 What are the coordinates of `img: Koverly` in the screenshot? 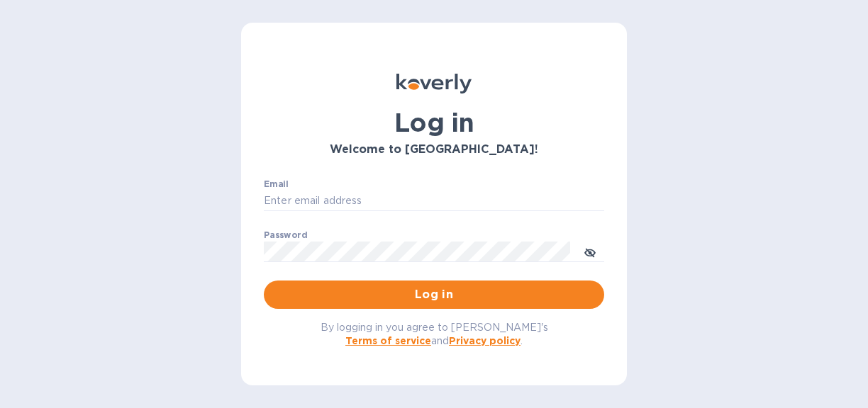 It's located at (434, 84).